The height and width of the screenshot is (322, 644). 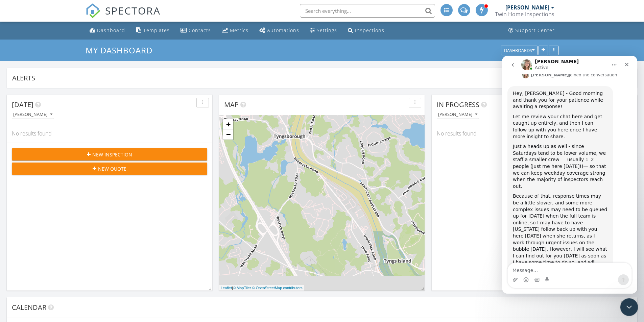 What do you see at coordinates (35, 224) in the screenshot?
I see `button: Gif picker` at bounding box center [35, 224].